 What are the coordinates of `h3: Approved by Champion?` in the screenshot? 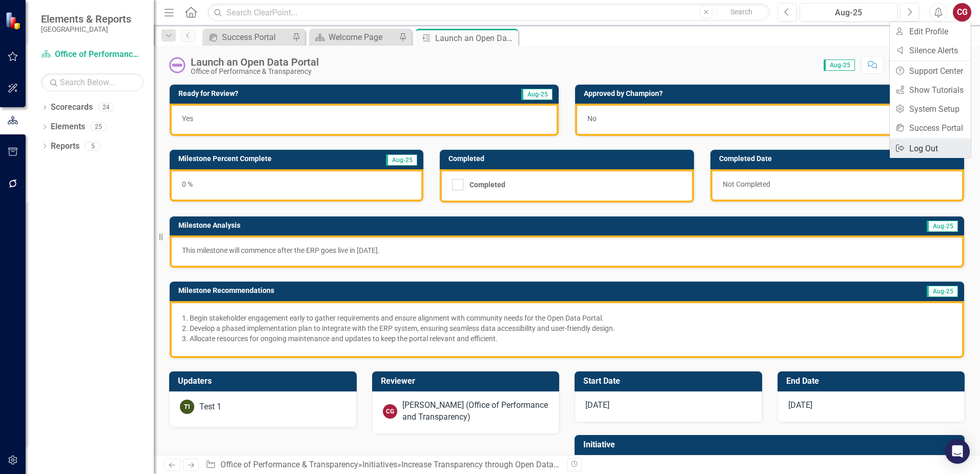 It's located at (717, 93).